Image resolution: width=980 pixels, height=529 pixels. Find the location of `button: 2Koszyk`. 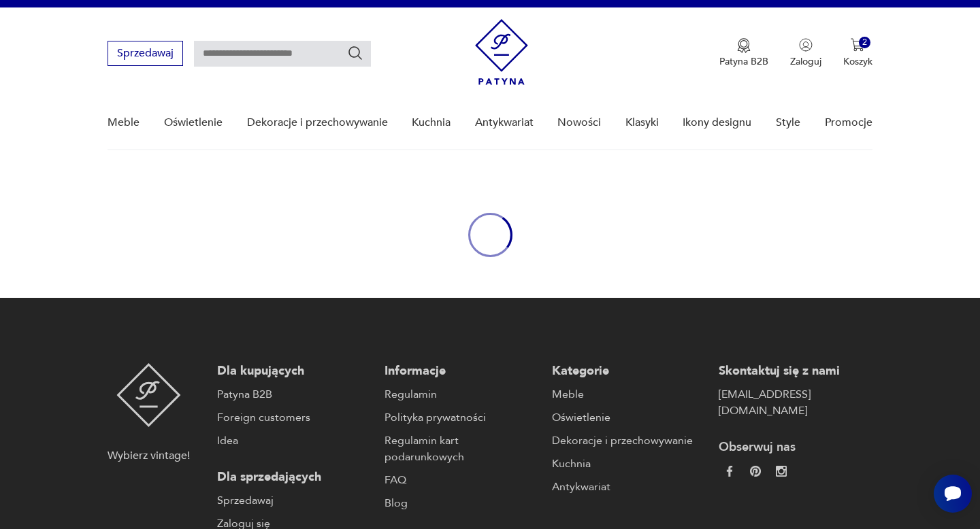

button: 2Koszyk is located at coordinates (858, 53).